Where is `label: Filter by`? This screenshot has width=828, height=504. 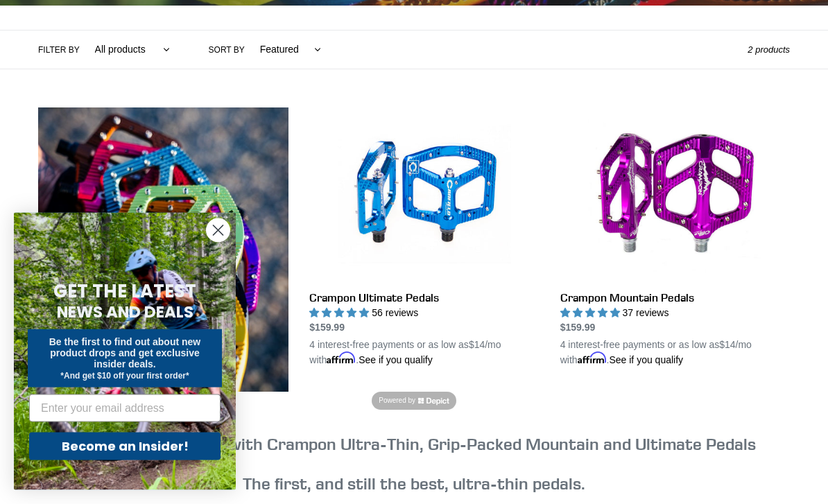
label: Filter by is located at coordinates (59, 50).